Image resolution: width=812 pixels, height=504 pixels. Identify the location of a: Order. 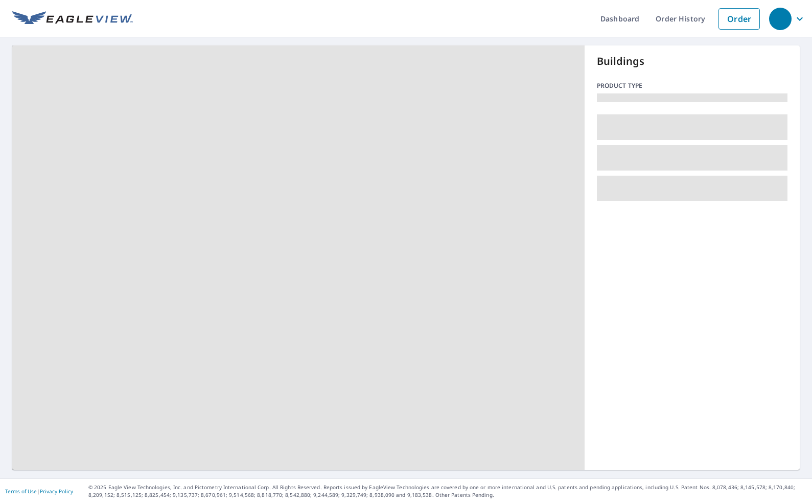
(739, 19).